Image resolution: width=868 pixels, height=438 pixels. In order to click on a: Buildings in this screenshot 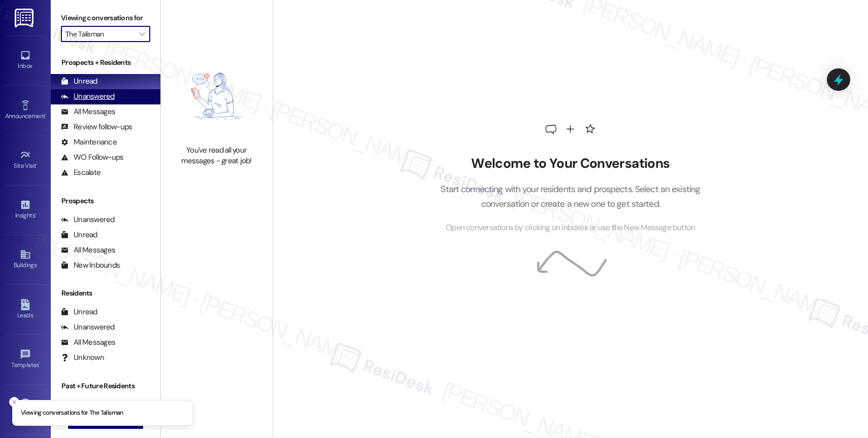, I will do `click(25, 259)`.